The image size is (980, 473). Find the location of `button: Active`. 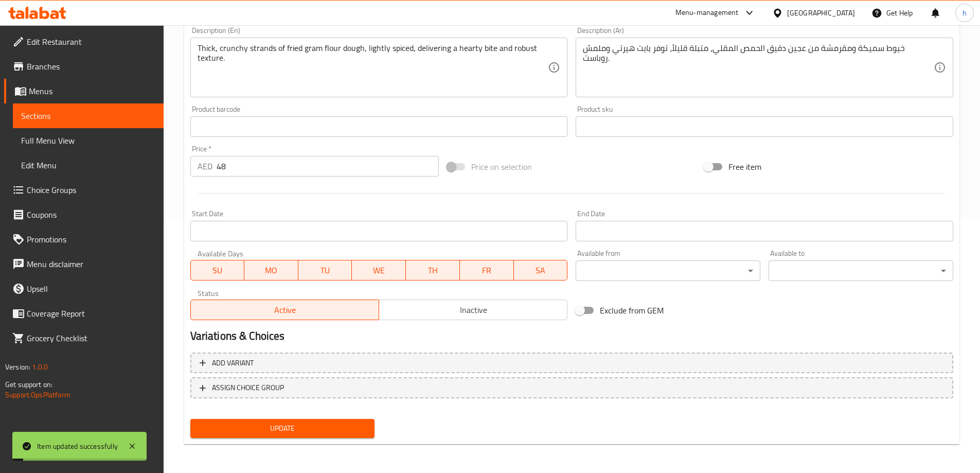

button: Active is located at coordinates (285, 310).